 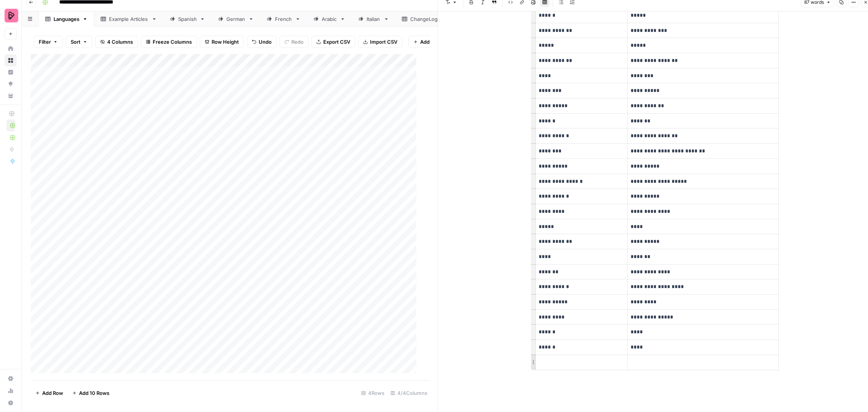 What do you see at coordinates (384, 42) in the screenshot?
I see `span: Import CSV` at bounding box center [384, 42].